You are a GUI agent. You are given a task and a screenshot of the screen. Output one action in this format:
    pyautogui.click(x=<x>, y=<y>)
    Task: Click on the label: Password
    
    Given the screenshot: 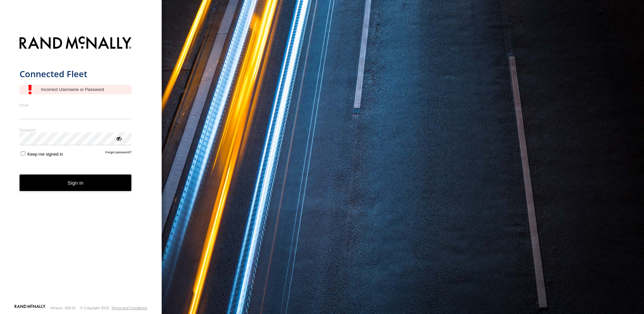 What is the action you would take?
    pyautogui.click(x=76, y=130)
    